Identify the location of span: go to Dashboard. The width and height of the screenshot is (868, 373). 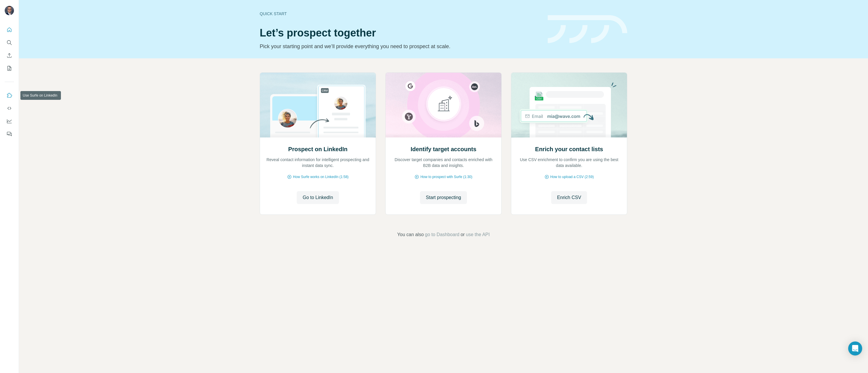
(443, 235).